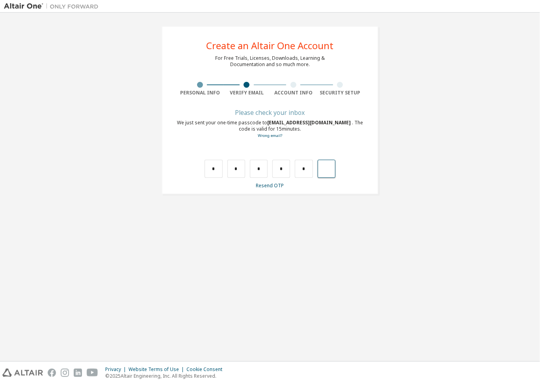  Describe the element at coordinates (270, 135) in the screenshot. I see `a: Go back to the registration form` at that location.